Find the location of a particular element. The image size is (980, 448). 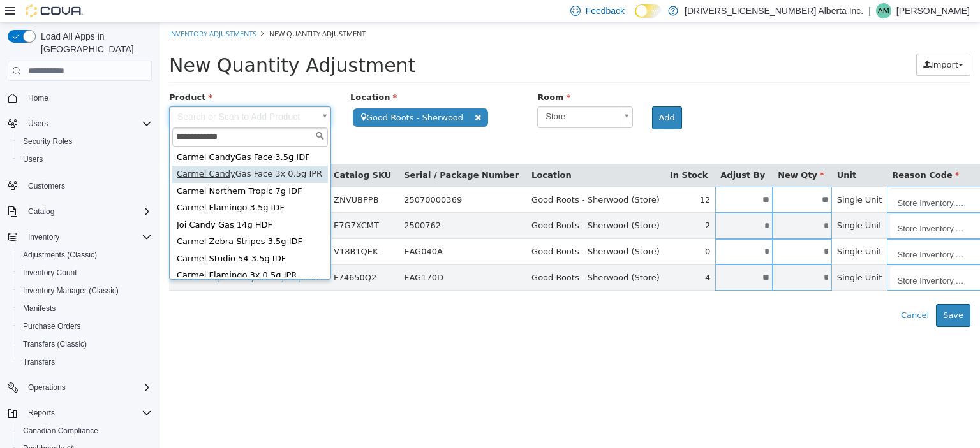

a: Customers is located at coordinates (47, 186).